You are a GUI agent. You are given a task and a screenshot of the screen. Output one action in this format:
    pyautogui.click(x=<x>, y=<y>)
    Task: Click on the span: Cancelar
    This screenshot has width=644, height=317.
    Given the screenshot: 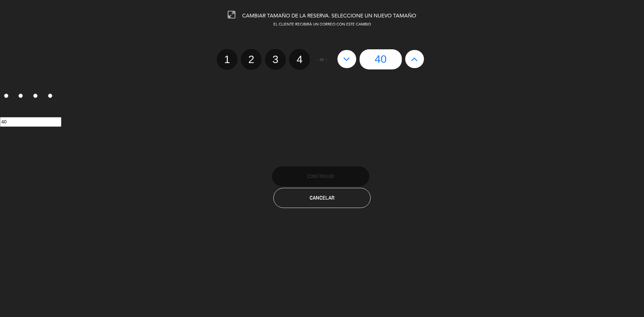 What is the action you would take?
    pyautogui.click(x=322, y=198)
    